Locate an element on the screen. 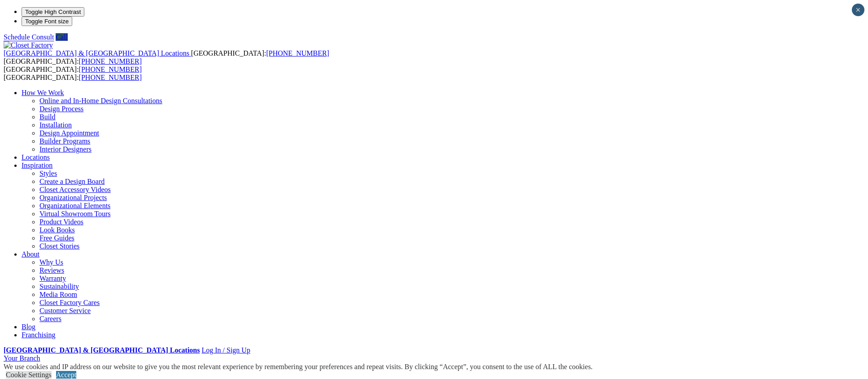 The height and width of the screenshot is (379, 868). a: How We Work is located at coordinates (43, 92).